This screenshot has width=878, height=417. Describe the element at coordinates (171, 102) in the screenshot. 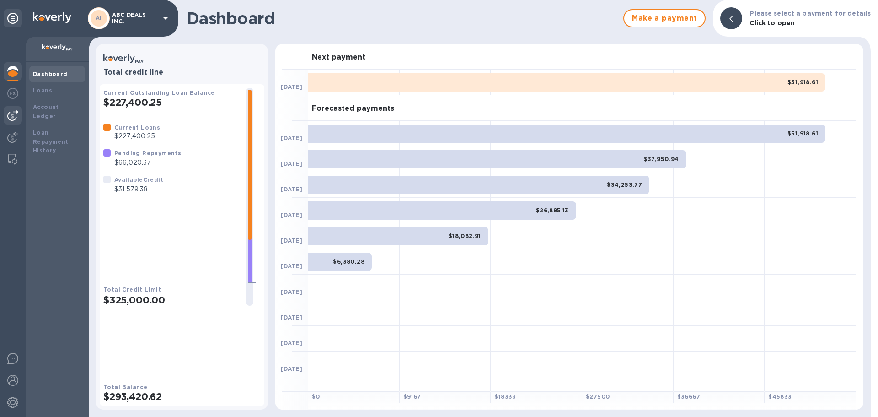

I see `h2: $227,400.25` at that location.